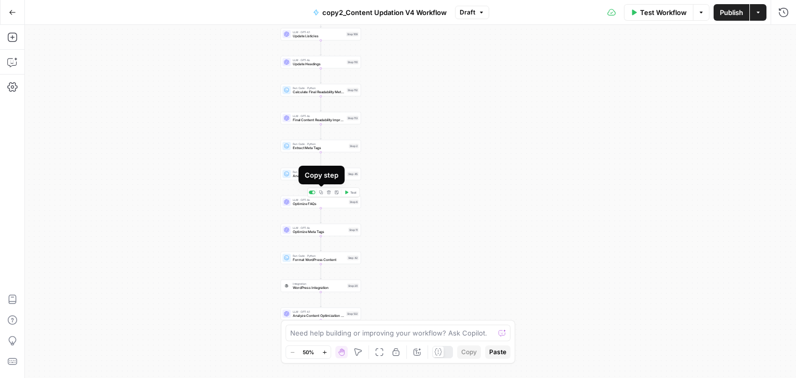 This screenshot has height=378, width=796. Describe the element at coordinates (321, 202) in the screenshot. I see `div: LLM · GPT-4oOptimize FAQsStep 6Test` at that location.